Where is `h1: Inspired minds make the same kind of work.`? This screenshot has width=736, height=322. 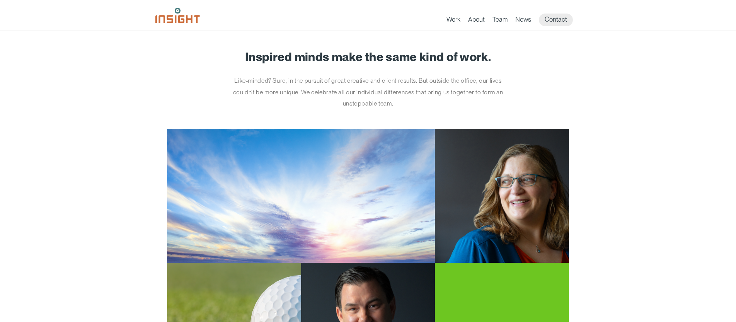 h1: Inspired minds make the same kind of work. is located at coordinates (368, 57).